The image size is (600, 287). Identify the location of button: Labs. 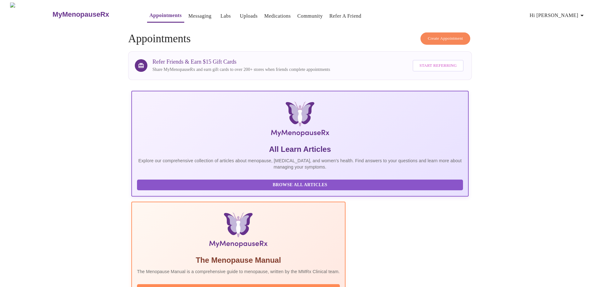
(225, 16).